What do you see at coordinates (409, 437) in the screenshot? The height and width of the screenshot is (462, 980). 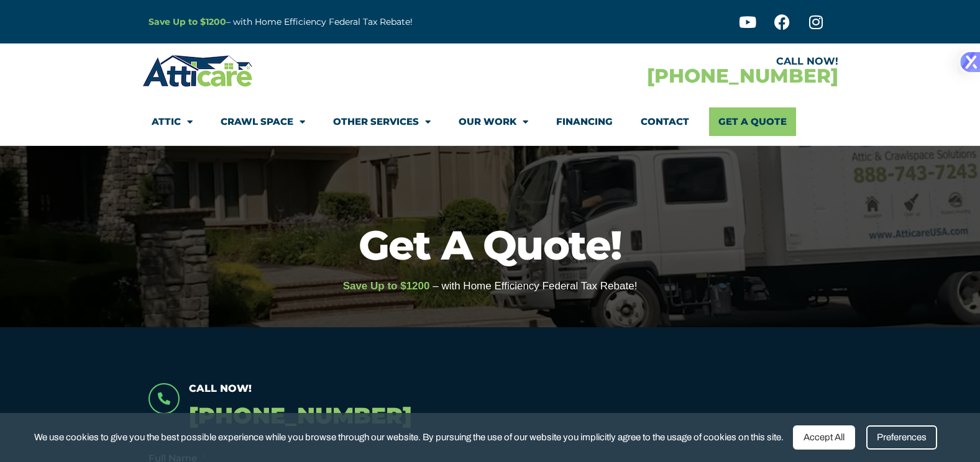 I see `span: We use cookies to give you the best possible experience while you browse through our website. By ...` at bounding box center [409, 437].